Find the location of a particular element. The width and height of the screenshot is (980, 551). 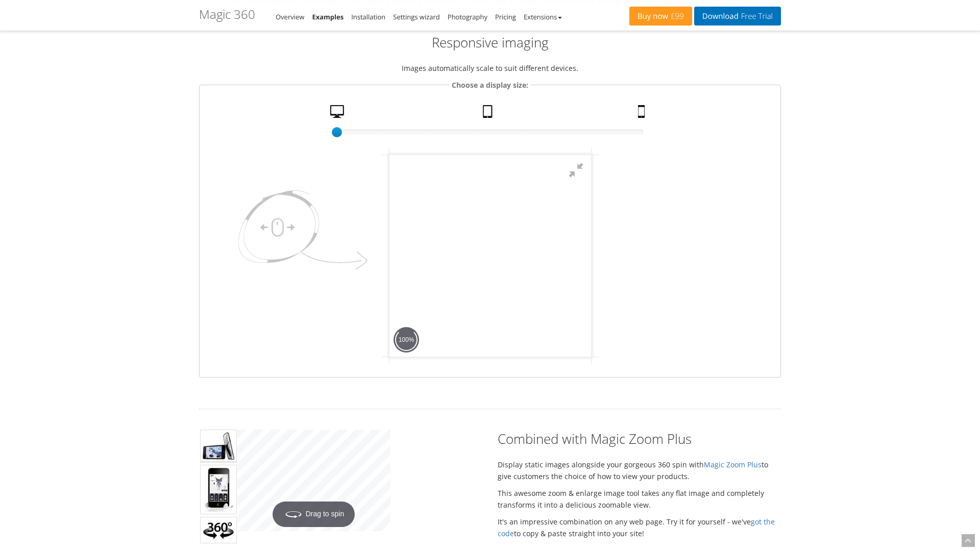

a: Pricing is located at coordinates (505, 17).